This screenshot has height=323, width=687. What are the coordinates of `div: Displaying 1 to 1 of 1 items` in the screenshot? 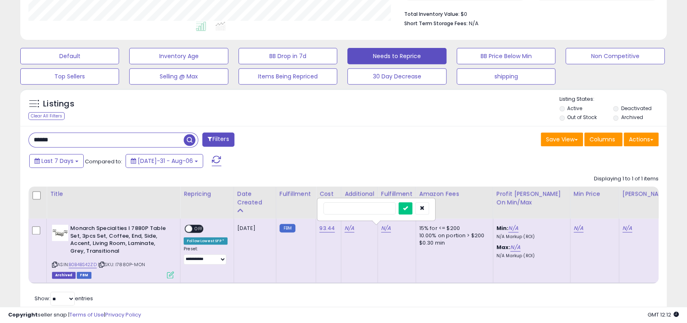 It's located at (626, 179).